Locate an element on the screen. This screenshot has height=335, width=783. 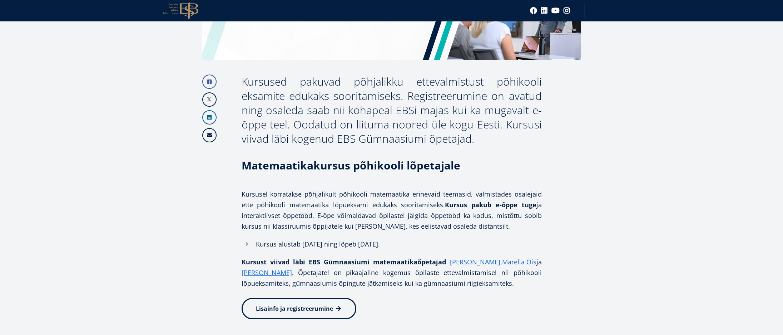
a: Lisainfo ja registreerumine is located at coordinates (299, 309).